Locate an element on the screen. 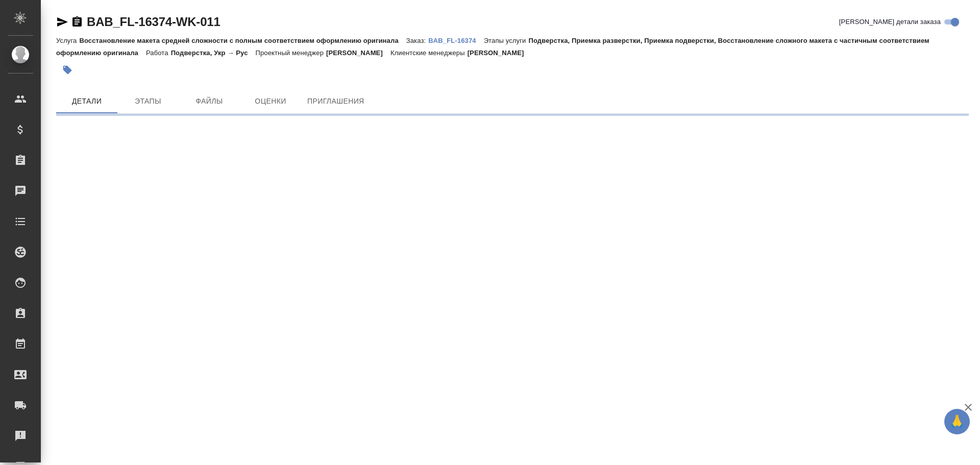 This screenshot has width=980, height=465. p: Восстановление макета средней сложности с полным соответствием оформлению оригинала is located at coordinates (242, 41).